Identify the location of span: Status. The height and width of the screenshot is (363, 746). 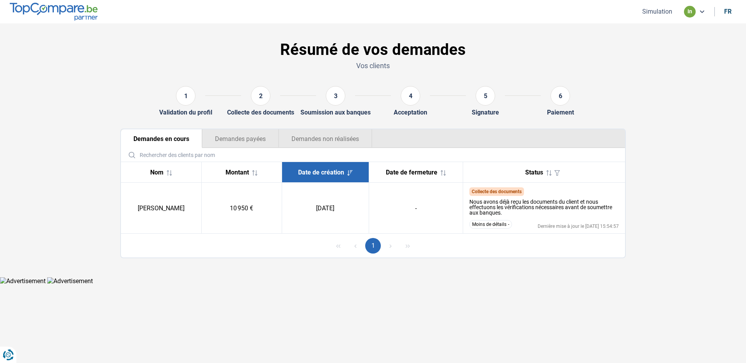
(534, 172).